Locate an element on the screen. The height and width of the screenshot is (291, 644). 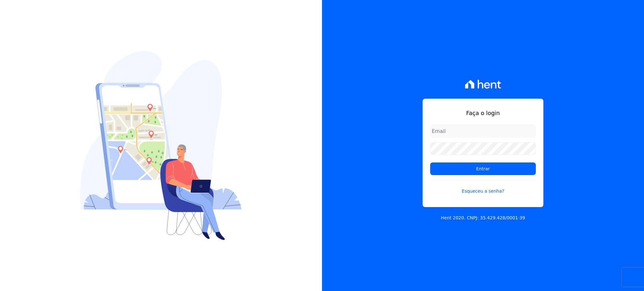
img: Login is located at coordinates (161, 146).